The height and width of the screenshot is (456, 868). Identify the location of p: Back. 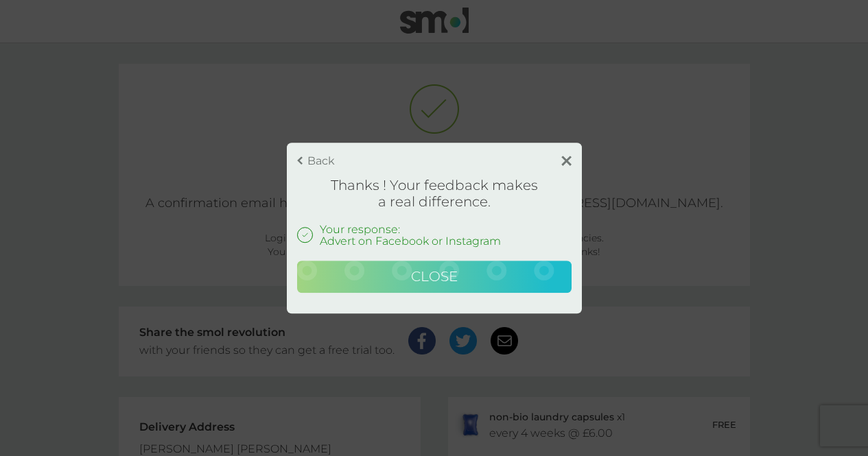
(321, 160).